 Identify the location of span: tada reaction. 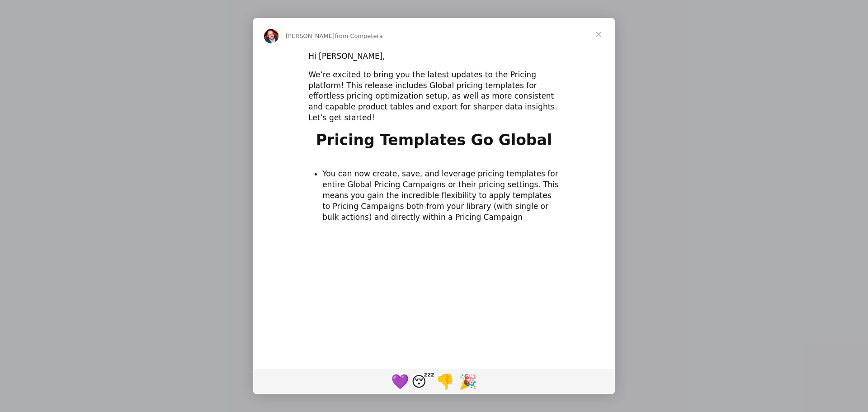
(468, 381).